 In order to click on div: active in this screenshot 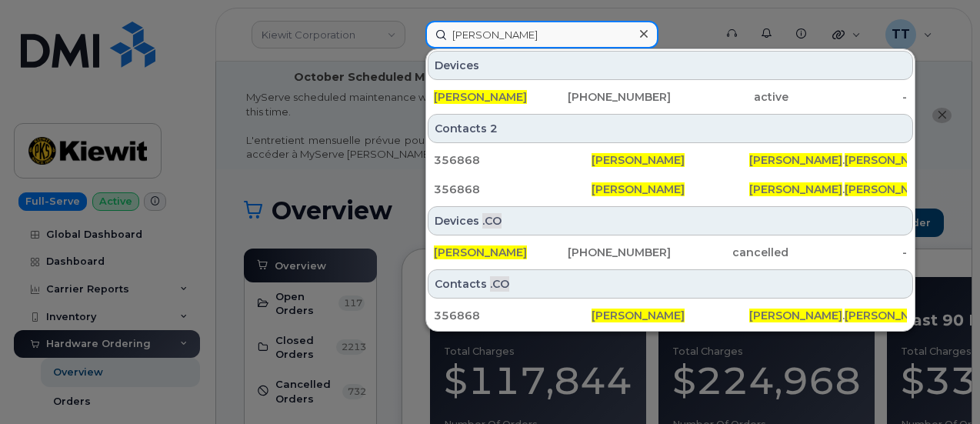, I will do `click(730, 97)`.